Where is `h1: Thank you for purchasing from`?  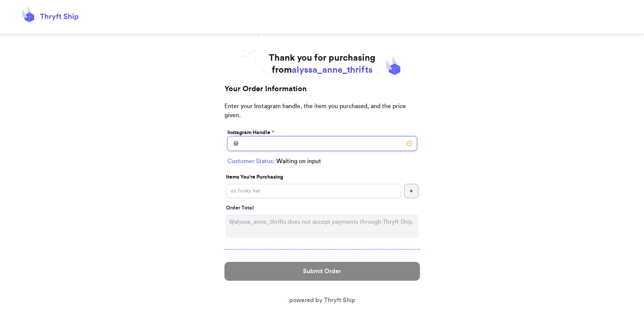 h1: Thank you for purchasing from is located at coordinates (322, 64).